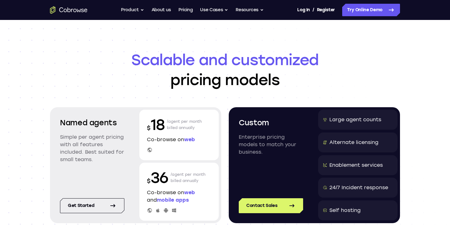 The height and width of the screenshot is (235, 450). Describe the element at coordinates (132, 10) in the screenshot. I see `button: Product` at that location.